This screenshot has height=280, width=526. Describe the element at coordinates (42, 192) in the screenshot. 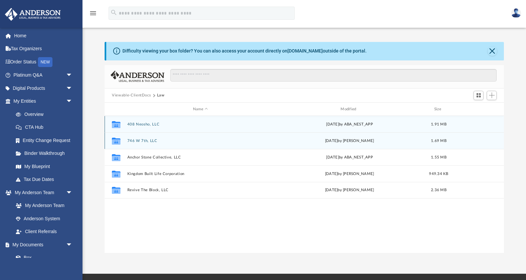

I see `a: My Anderson Teamarrow_drop_down` at that location.